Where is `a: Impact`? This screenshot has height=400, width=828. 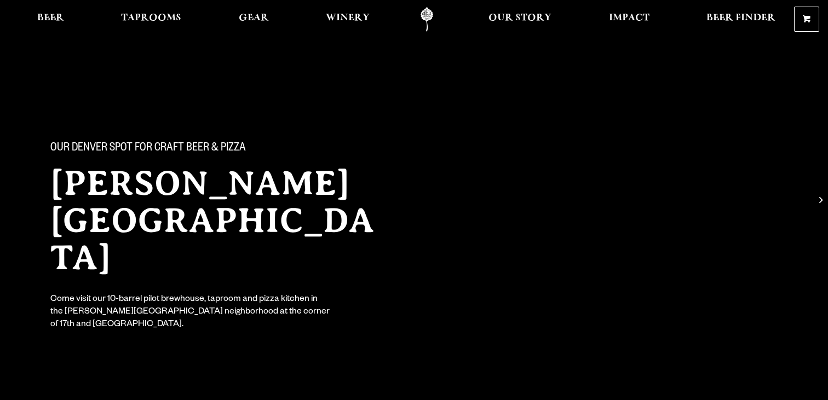 a: Impact is located at coordinates (629, 19).